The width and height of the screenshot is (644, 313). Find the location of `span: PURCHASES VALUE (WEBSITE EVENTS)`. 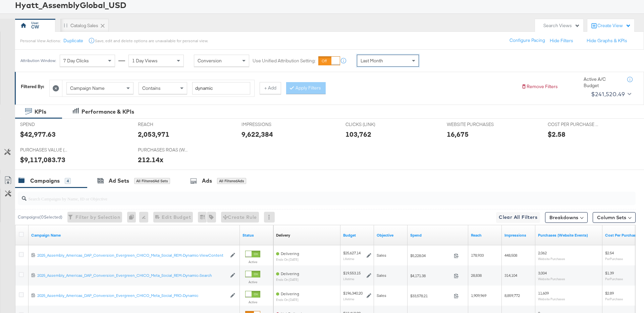

span: PURCHASES VALUE (WEBSITE EVENTS) is located at coordinates (45, 150).